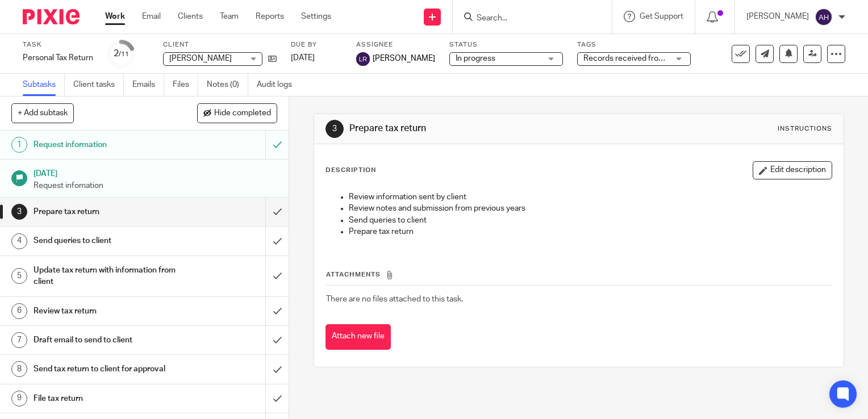 This screenshot has width=868, height=419. Describe the element at coordinates (58, 45) in the screenshot. I see `label: Task` at that location.